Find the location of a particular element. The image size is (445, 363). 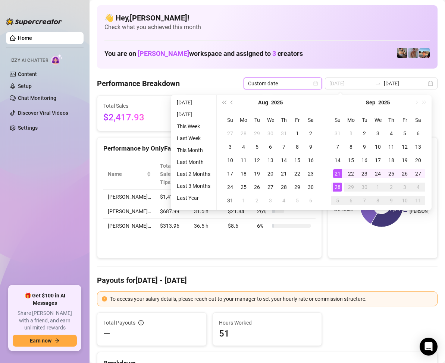

th: We is located at coordinates (378, 120).